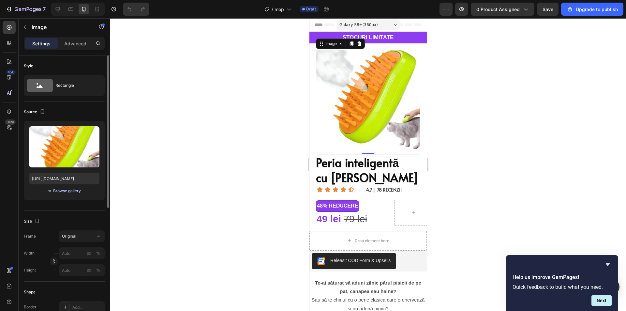 The image size is (626, 311). What do you see at coordinates (44, 9) in the screenshot?
I see `p: 7` at bounding box center [44, 9].